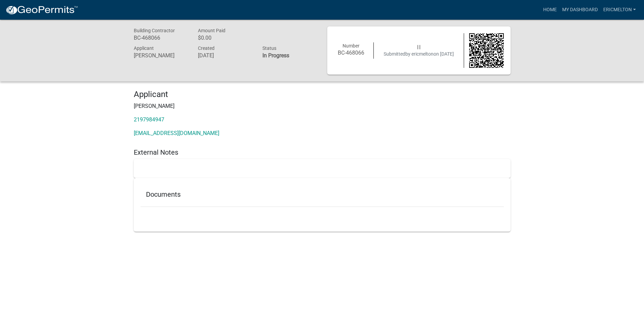 This screenshot has width=644, height=310. Describe the element at coordinates (550, 10) in the screenshot. I see `a: Home` at that location.